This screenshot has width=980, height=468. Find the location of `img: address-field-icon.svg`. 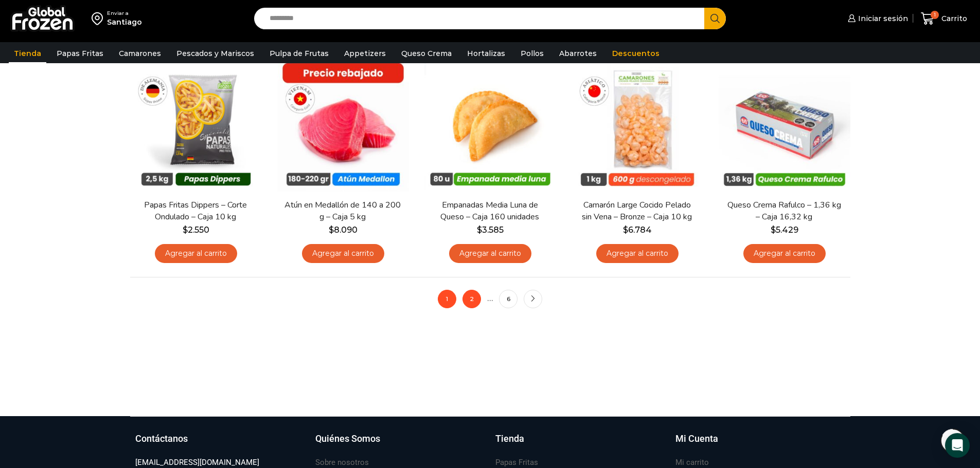

img: address-field-icon.svg is located at coordinates (99, 19).